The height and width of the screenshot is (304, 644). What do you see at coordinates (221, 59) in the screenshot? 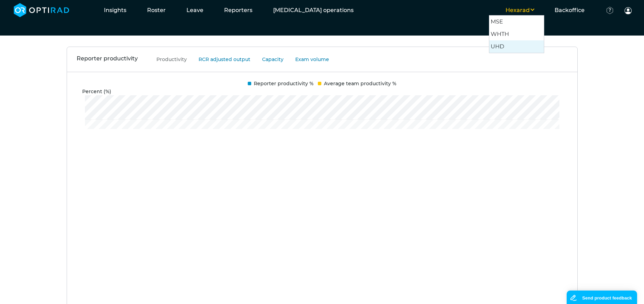
I see `button: RCR adjusted output` at bounding box center [221, 59].